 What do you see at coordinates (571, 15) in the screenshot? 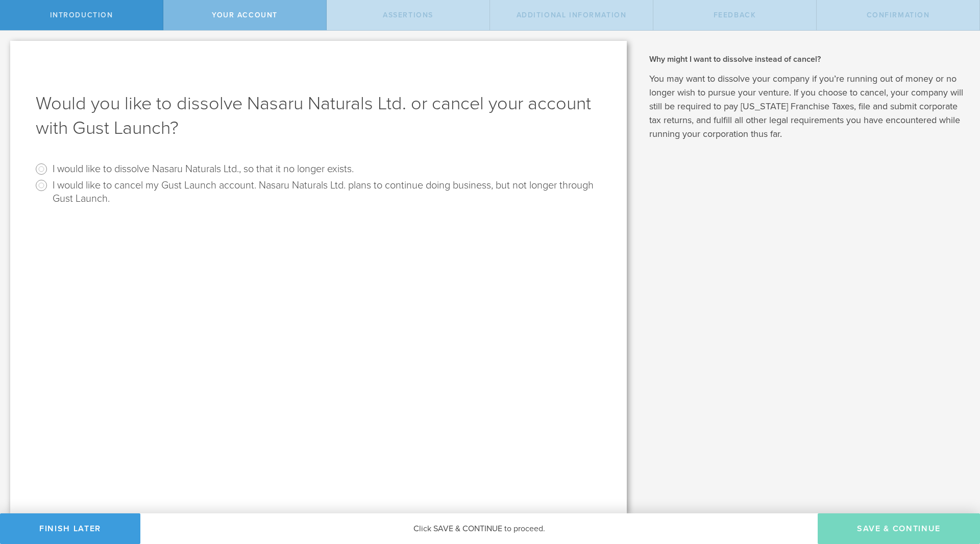
I see `span: Additional Information` at bounding box center [571, 15].